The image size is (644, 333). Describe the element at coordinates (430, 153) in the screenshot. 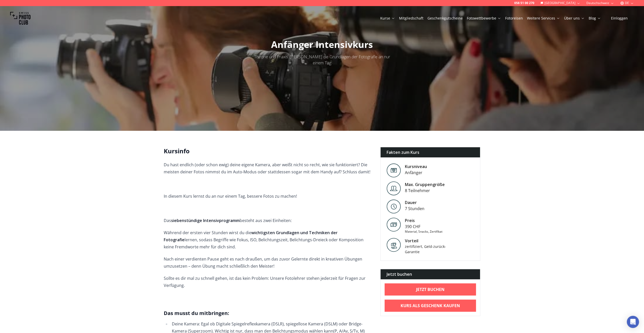

I see `div: Fakten zum Kurs` at that location.